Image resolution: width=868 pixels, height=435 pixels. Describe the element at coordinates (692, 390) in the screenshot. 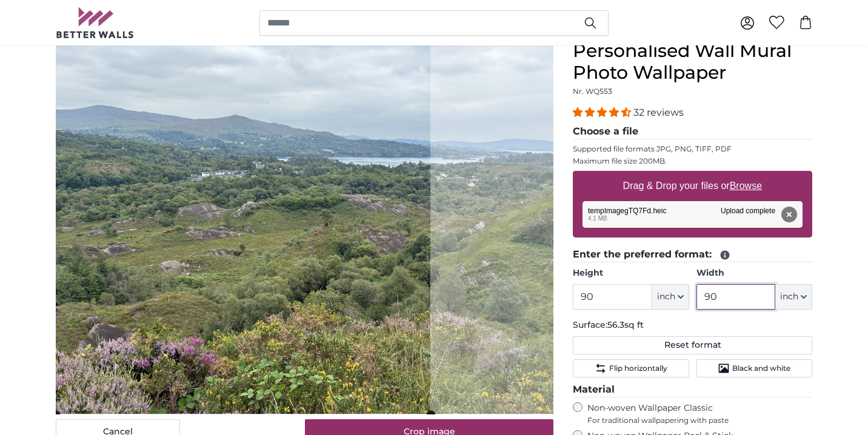

I see `legend: Material` at that location.